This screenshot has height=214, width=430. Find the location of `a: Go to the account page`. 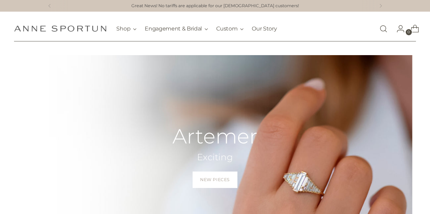

a: Go to the account page is located at coordinates (398, 29).